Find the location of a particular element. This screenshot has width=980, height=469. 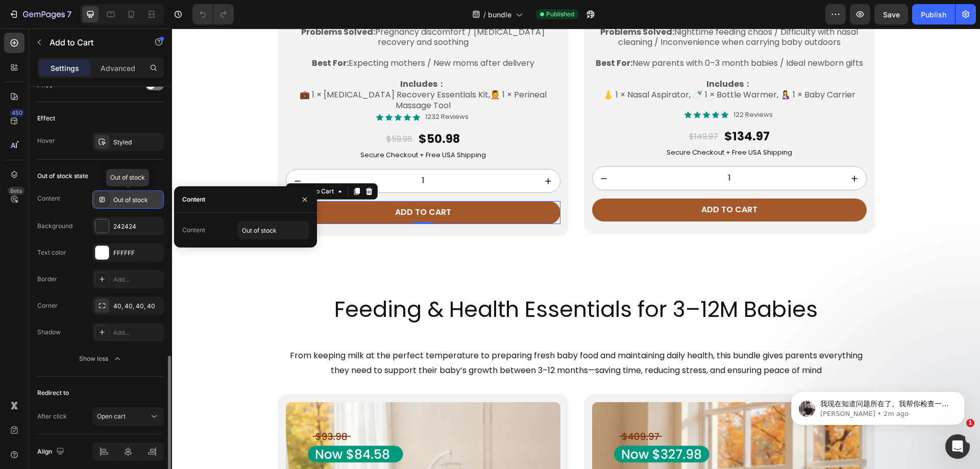

p: Message from Tony, sent 2m ago is located at coordinates (110, 44).